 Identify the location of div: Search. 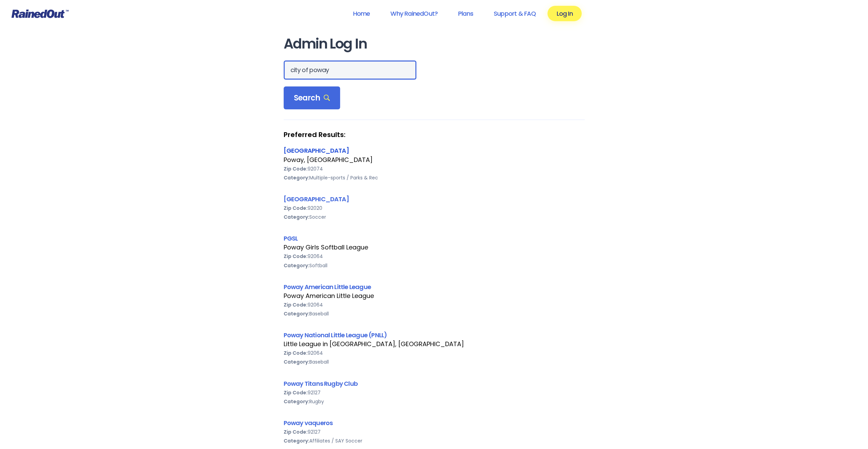
(312, 98).